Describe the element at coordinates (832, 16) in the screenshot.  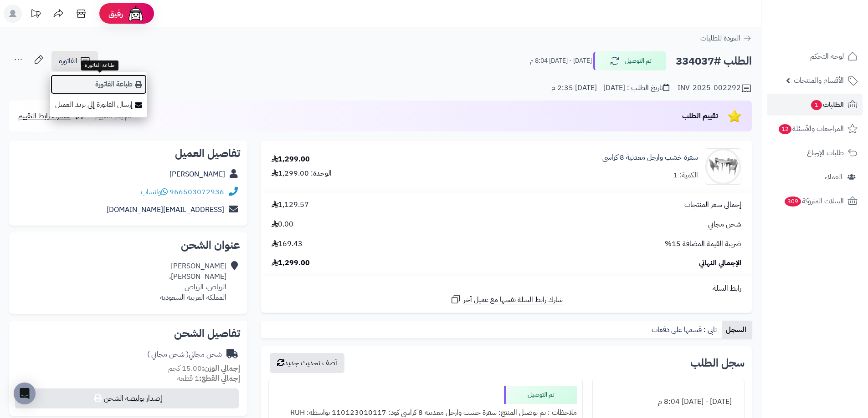
I see `img: logo-2.png` at that location.